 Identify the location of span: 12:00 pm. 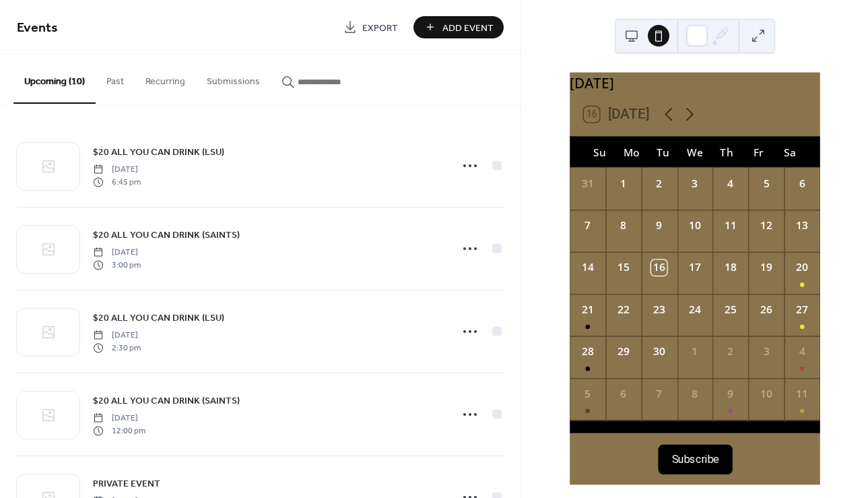
(119, 430).